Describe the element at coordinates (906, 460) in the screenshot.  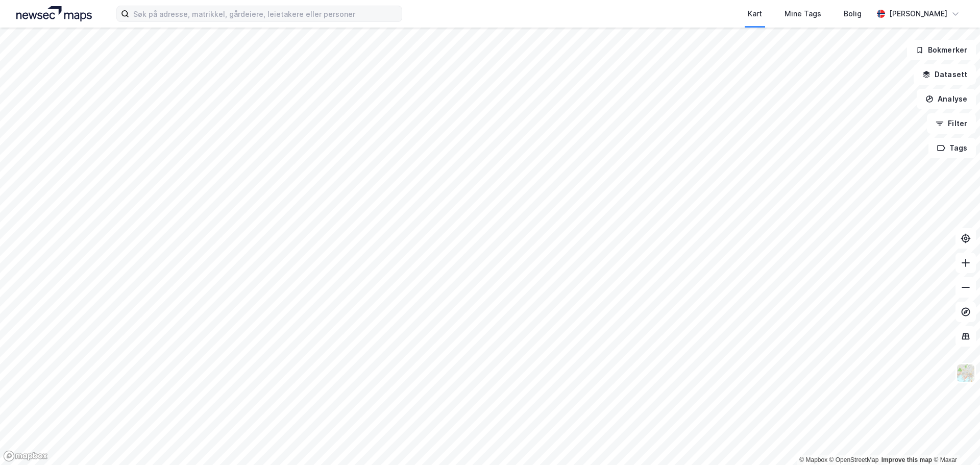
I see `a: Improve this map` at that location.